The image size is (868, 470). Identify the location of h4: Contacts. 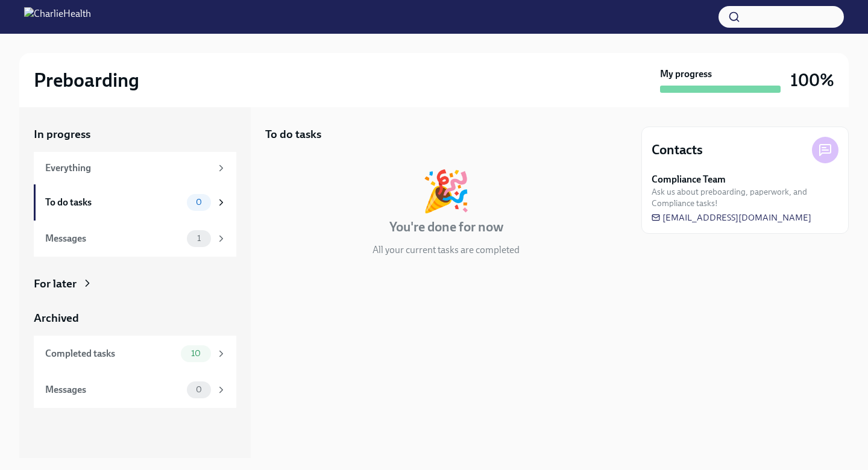
(677, 150).